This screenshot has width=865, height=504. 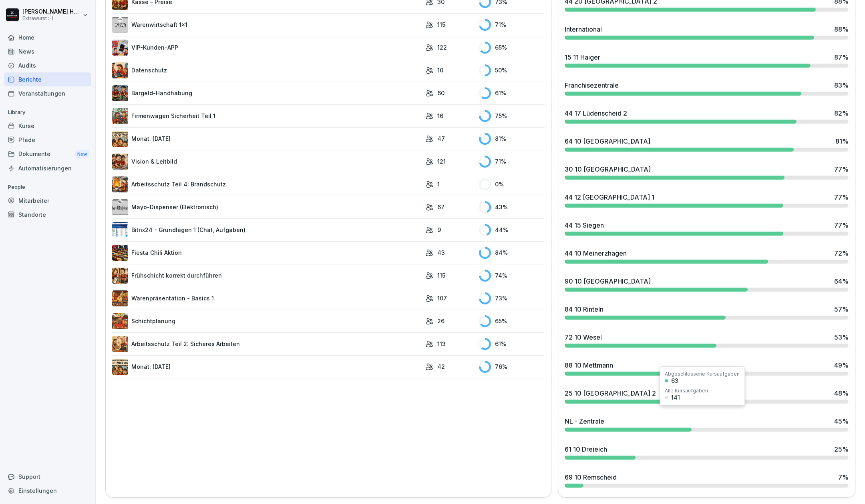 What do you see at coordinates (591, 477) in the screenshot?
I see `div: 69 10 Remscheid` at bounding box center [591, 477].